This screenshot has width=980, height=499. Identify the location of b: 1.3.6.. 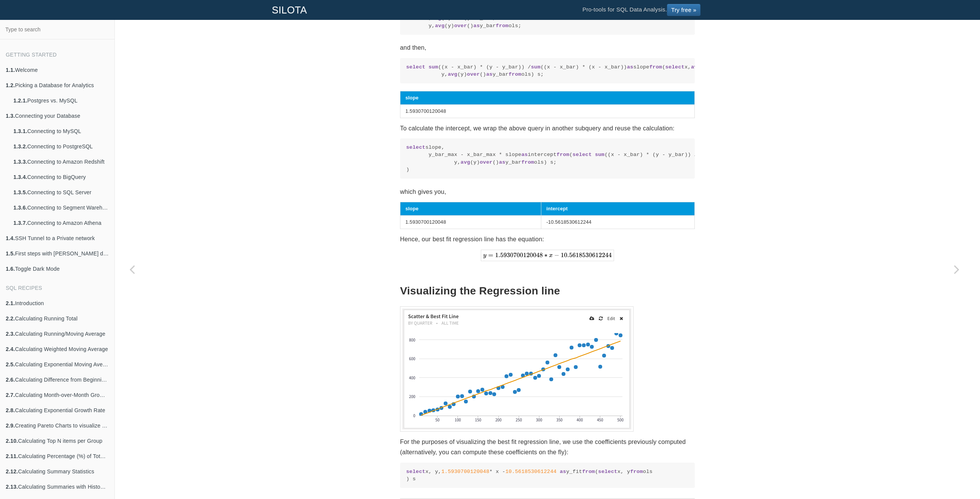
(21, 208).